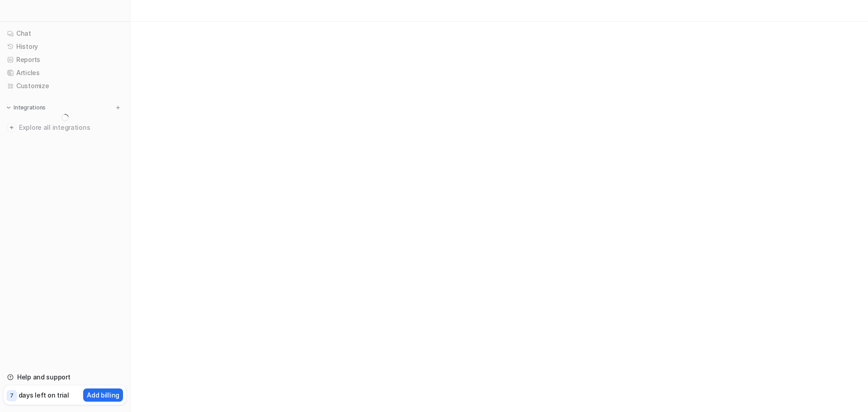 This screenshot has width=868, height=412. Describe the element at coordinates (44, 395) in the screenshot. I see `p: days left on trial` at that location.